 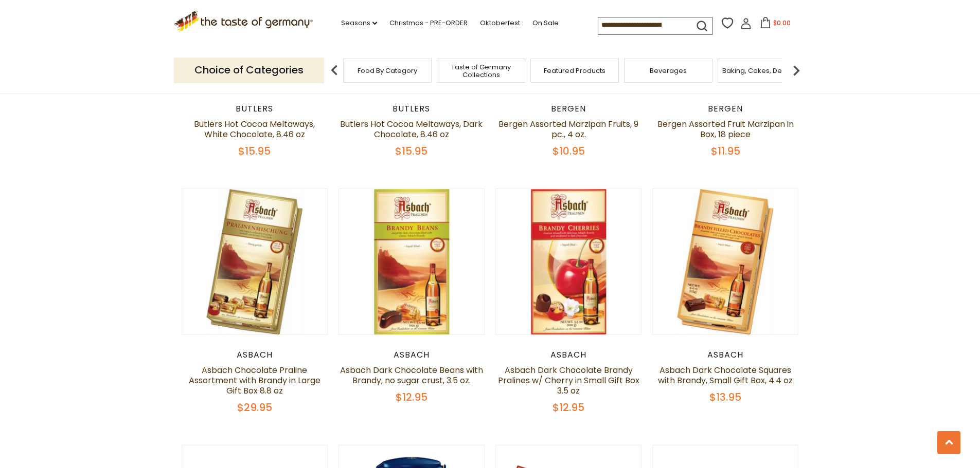 I want to click on span: $13.95, so click(x=725, y=397).